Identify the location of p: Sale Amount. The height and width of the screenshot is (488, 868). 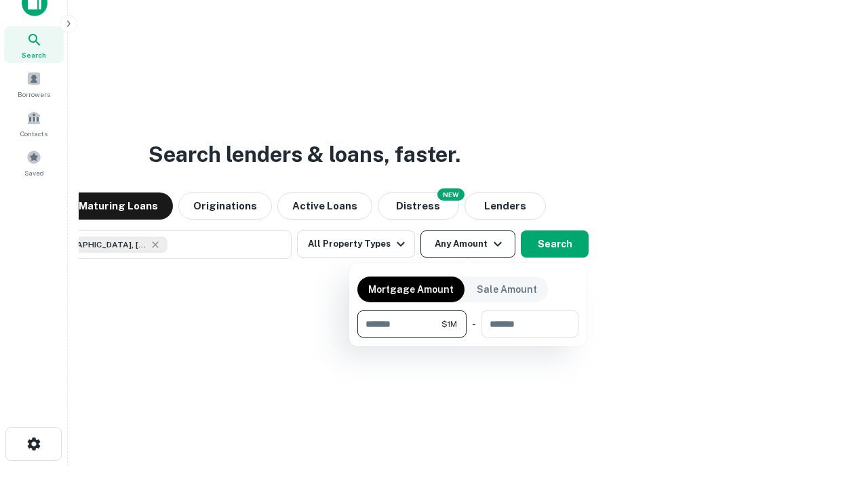
(507, 290).